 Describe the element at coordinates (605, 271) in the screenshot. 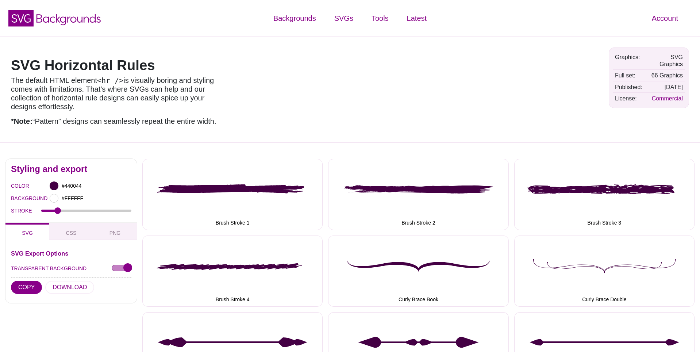

I see `button: Curly Brace Double` at that location.